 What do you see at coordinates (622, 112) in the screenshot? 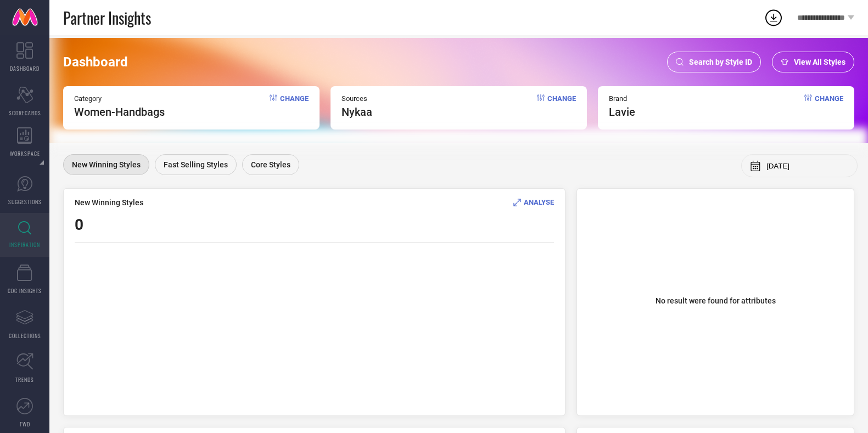
I see `span: lavie` at bounding box center [622, 112].